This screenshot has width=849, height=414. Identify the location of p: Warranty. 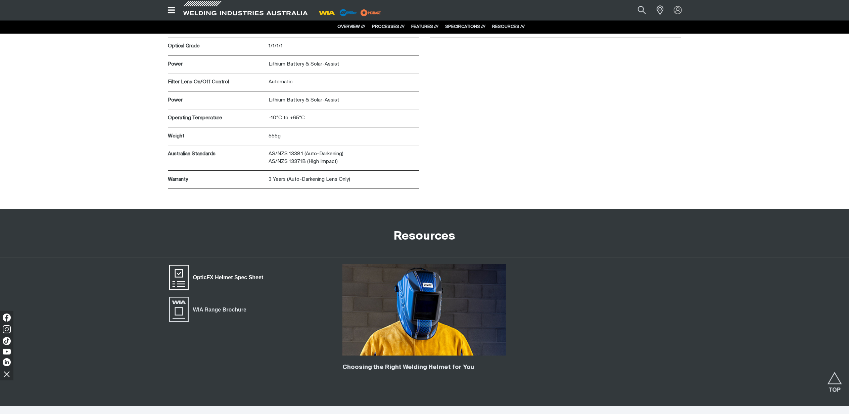
(217, 179).